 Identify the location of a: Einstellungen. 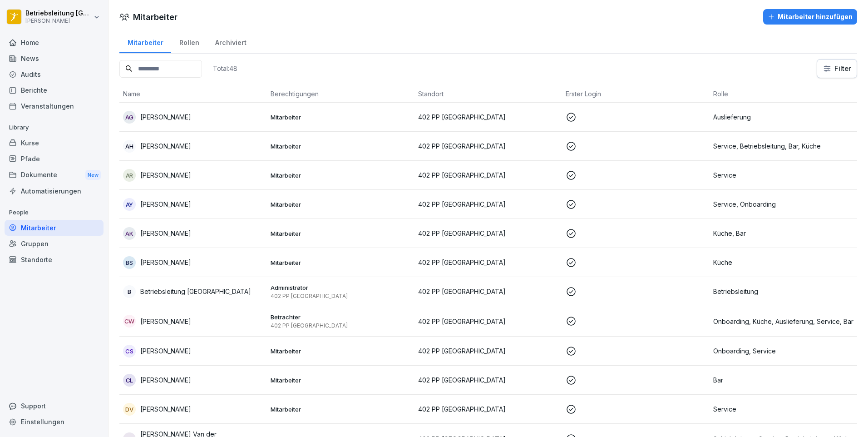
(54, 421).